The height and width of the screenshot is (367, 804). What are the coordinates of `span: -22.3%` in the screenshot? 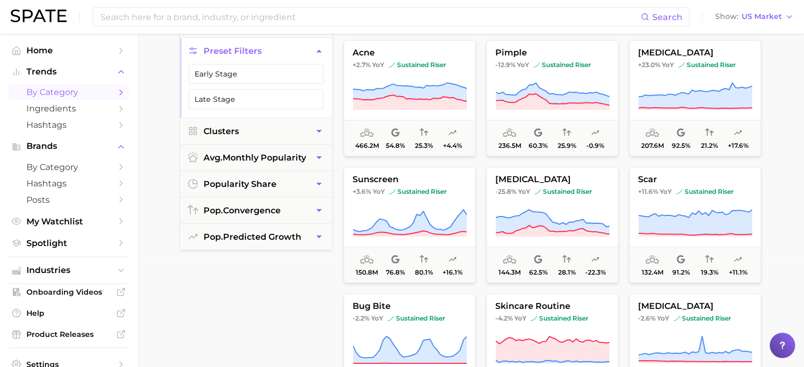 It's located at (595, 273).